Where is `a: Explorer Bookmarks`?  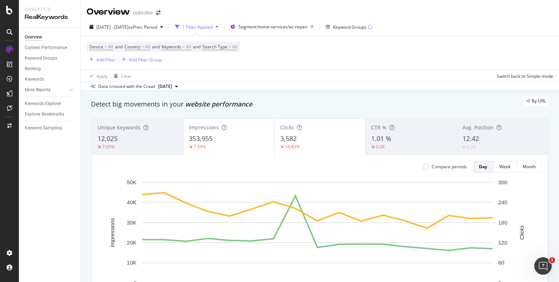 a: Explorer Bookmarks is located at coordinates (50, 114).